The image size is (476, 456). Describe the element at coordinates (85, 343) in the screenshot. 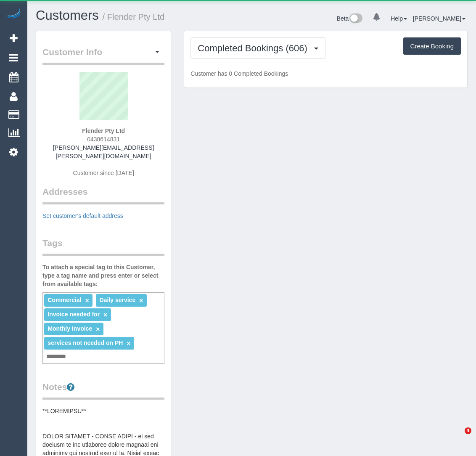

I see `span: services not needed on PH` at that location.